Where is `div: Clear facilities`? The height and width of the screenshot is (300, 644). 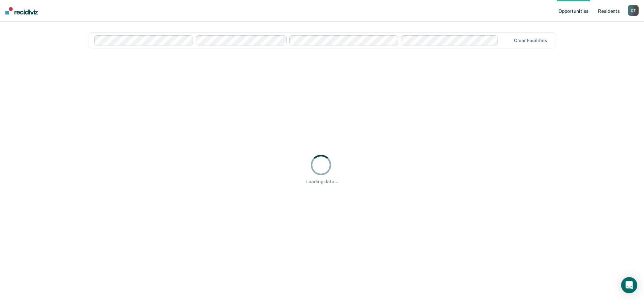 div: Clear facilities is located at coordinates (530, 40).